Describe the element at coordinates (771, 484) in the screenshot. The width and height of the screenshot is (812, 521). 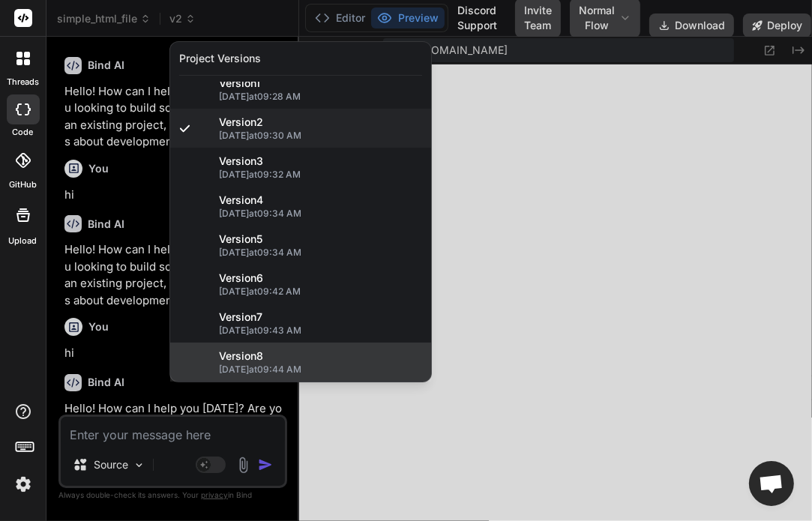
I see `div: Open chat` at that location.